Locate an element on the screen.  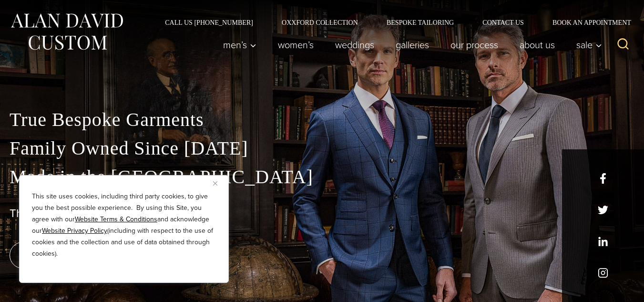
a: weddings is located at coordinates (355, 45).